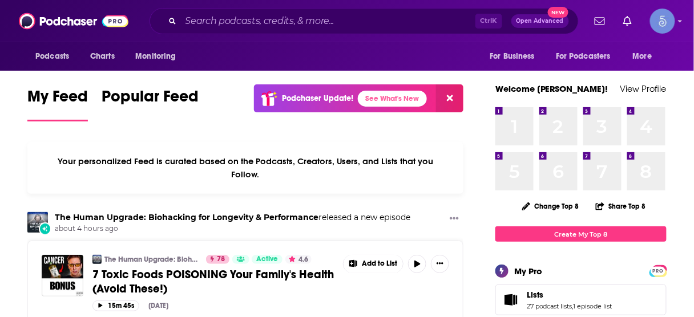  I want to click on button: Open AdvancedNew, so click(540, 21).